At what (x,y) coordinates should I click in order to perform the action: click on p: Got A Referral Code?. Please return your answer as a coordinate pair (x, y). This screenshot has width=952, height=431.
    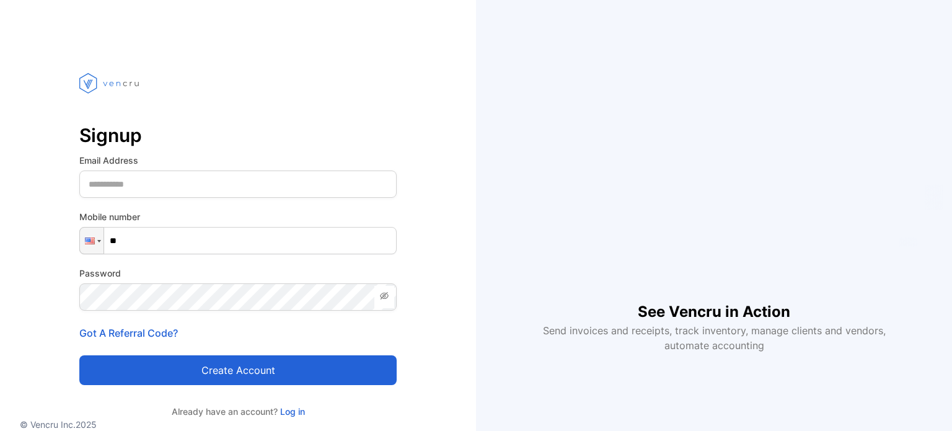
    Looking at the image, I should click on (238, 333).